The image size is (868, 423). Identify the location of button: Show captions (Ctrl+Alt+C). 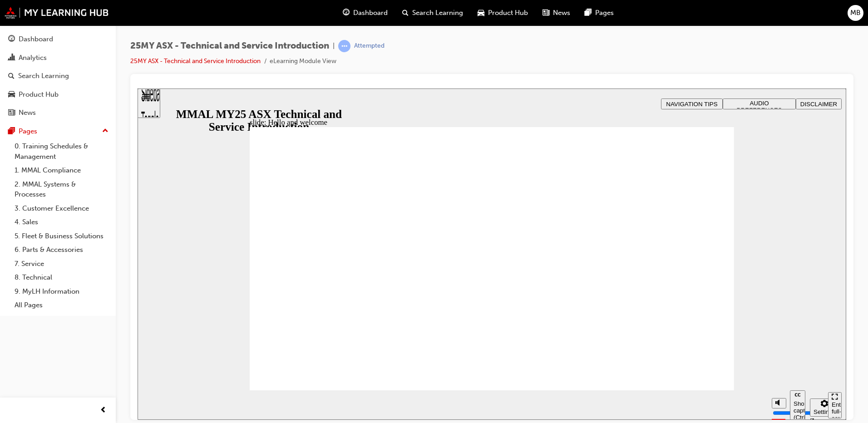
(660, 316).